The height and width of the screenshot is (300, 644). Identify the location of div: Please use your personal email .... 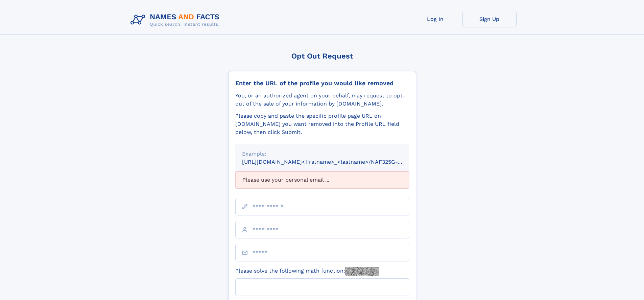
(322, 180).